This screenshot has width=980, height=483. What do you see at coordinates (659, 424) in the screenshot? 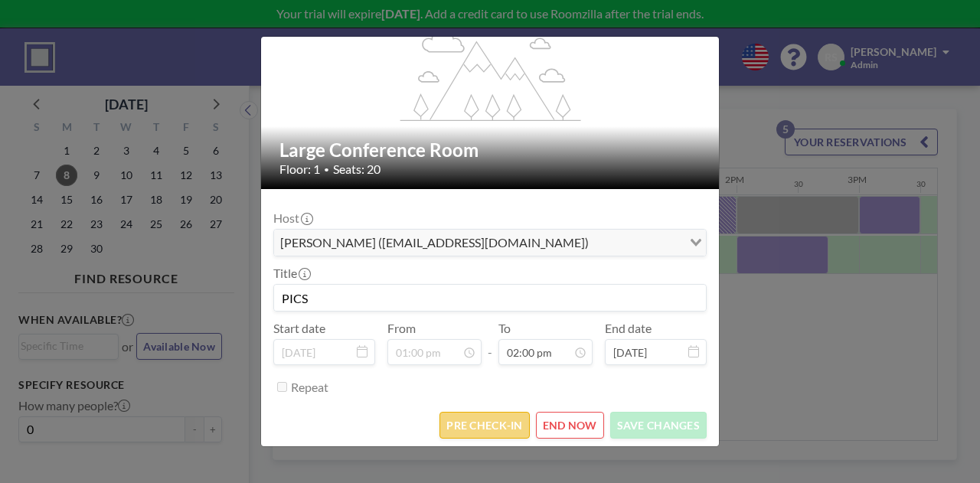
I see `button: SAVE CHANGES` at bounding box center [659, 424].